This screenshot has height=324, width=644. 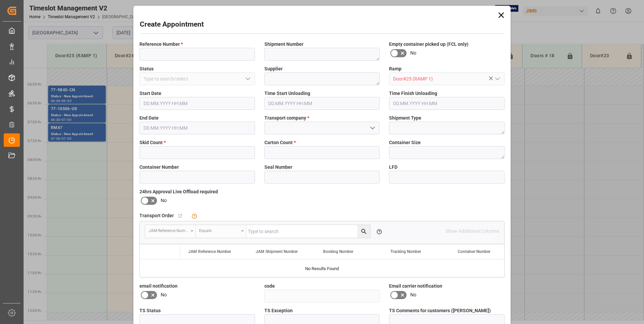 I want to click on span: End Date, so click(x=149, y=118).